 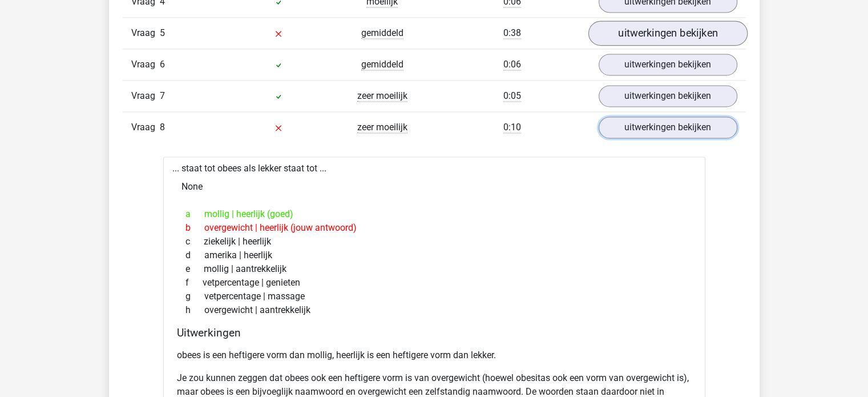 I want to click on span: g, so click(x=195, y=296).